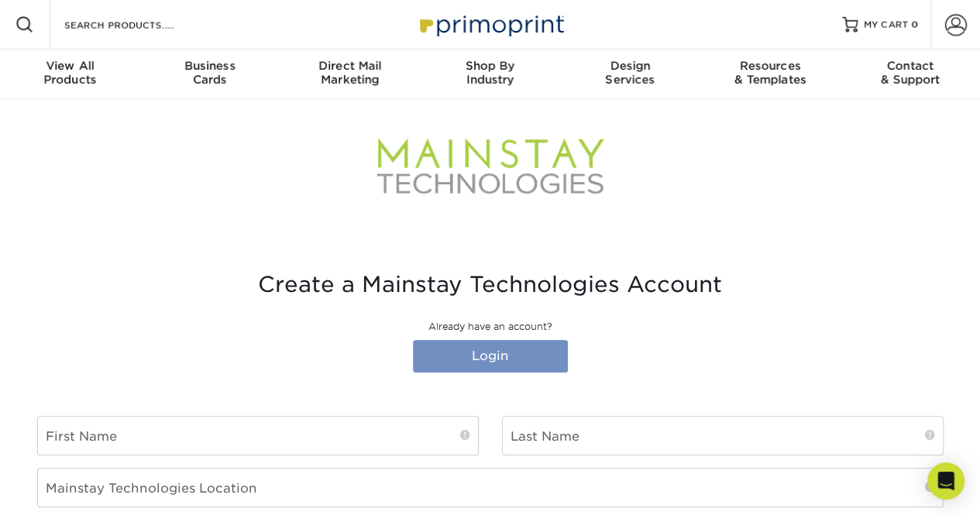 This screenshot has width=980, height=515. Describe the element at coordinates (489, 74) in the screenshot. I see `a: Shop ByIndustry` at that location.